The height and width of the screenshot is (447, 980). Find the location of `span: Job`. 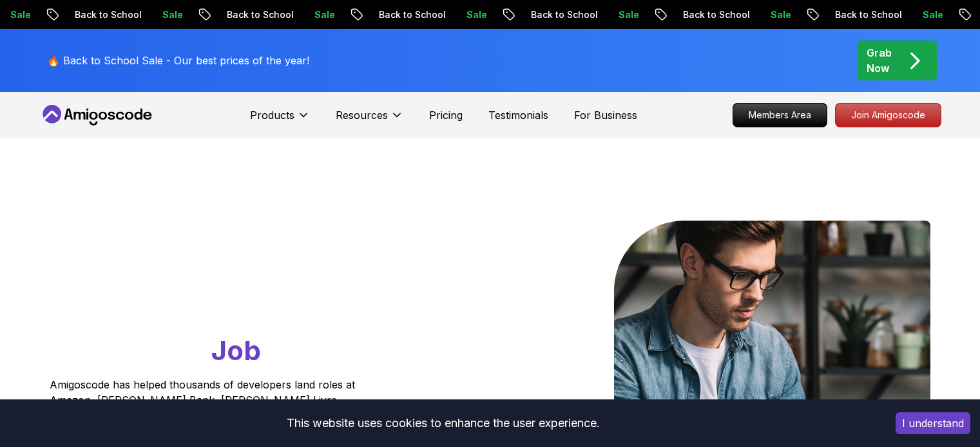

span: Job is located at coordinates (236, 350).